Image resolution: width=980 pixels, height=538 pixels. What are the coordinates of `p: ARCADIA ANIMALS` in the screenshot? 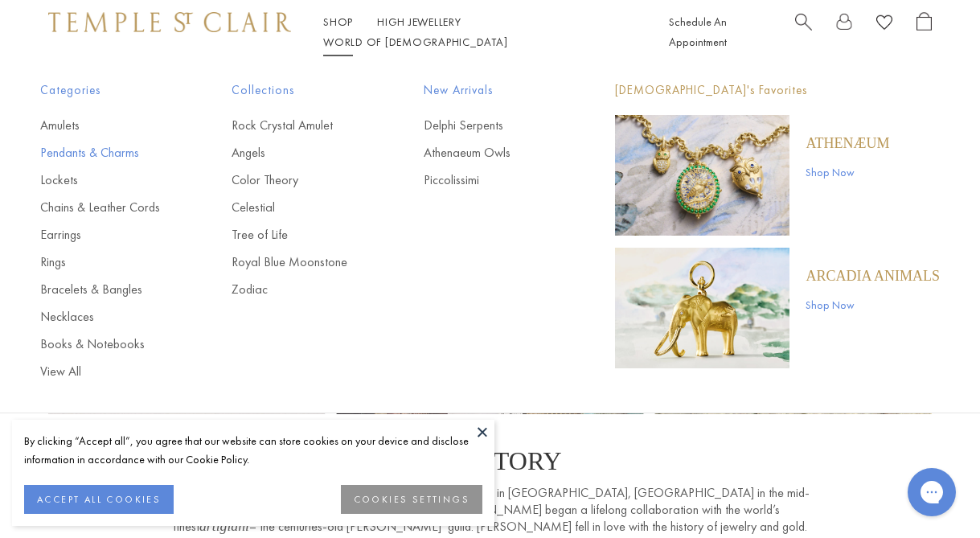 It's located at (872, 276).